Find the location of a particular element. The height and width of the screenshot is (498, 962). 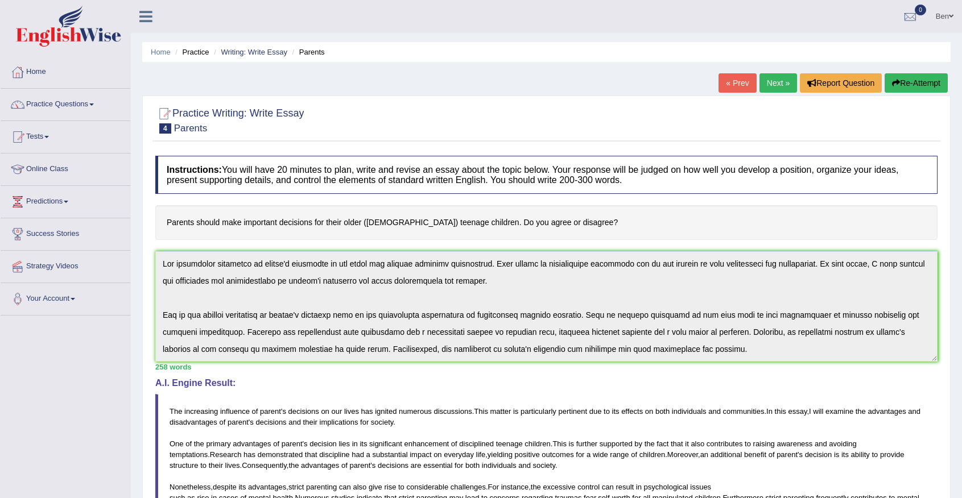

span: further is located at coordinates (587, 444).